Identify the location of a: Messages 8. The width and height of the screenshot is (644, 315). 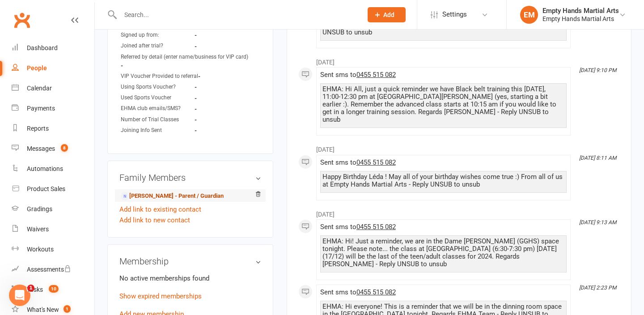
(53, 148).